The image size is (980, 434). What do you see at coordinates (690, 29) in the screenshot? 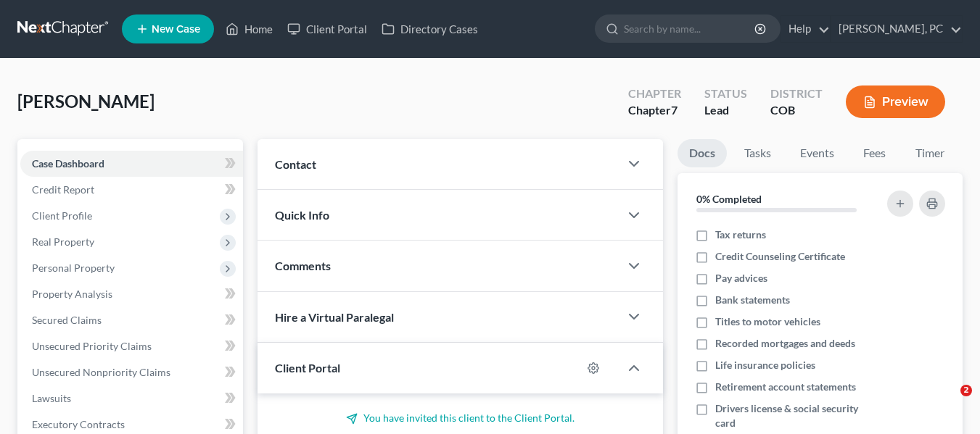
I see `input: Search by name...` at bounding box center [690, 29].